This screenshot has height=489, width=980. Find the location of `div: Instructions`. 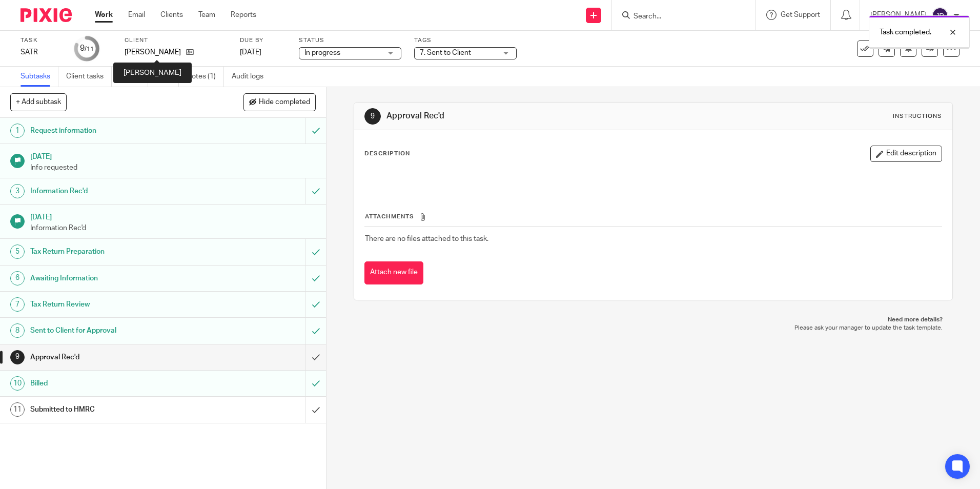

div: Instructions is located at coordinates (917, 116).